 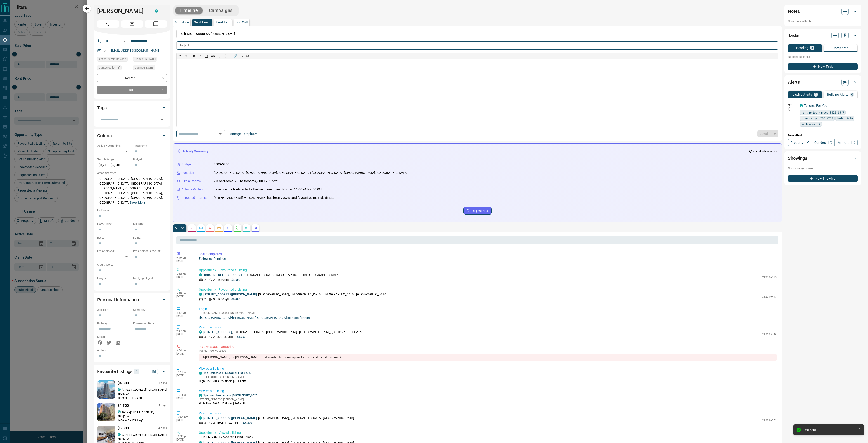 What do you see at coordinates (255, 228) in the screenshot?
I see `svg: Agent Actions` at bounding box center [255, 228].